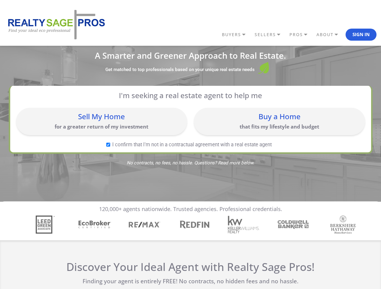 The height and width of the screenshot is (289, 381). Describe the element at coordinates (280, 126) in the screenshot. I see `p: that fits my lifestyle and budget` at that location.